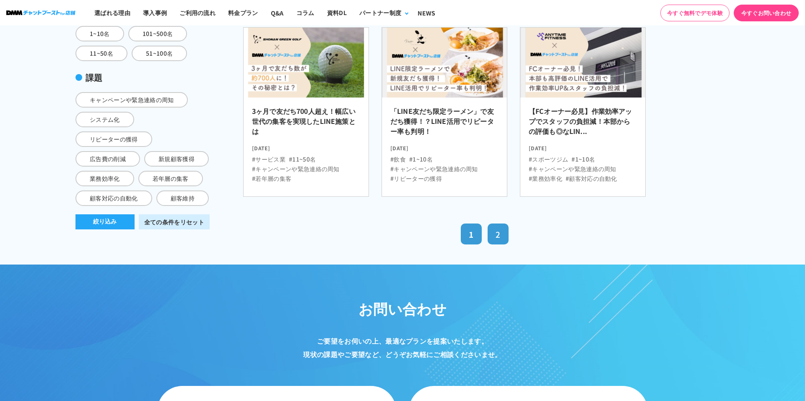 The height and width of the screenshot is (401, 805). I want to click on span: リピーターの獲得, so click(114, 139).